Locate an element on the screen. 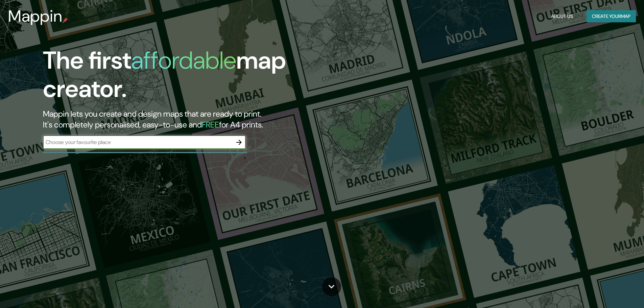 The height and width of the screenshot is (308, 644). img: mappin-pin is located at coordinates (65, 20).